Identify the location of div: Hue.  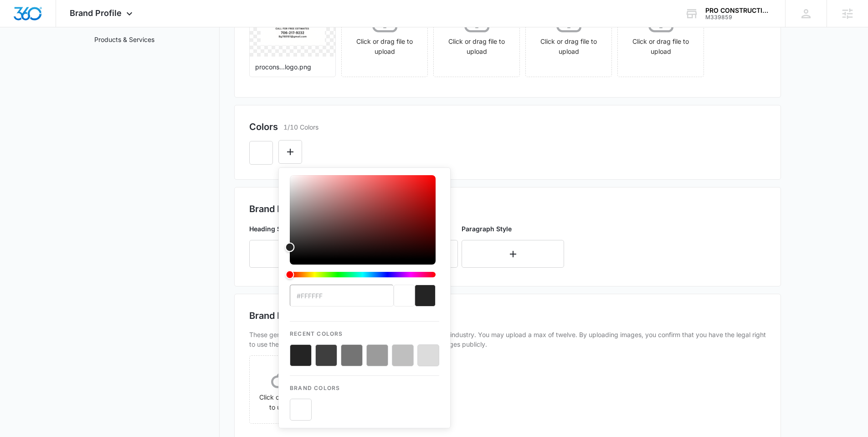
(363, 274).